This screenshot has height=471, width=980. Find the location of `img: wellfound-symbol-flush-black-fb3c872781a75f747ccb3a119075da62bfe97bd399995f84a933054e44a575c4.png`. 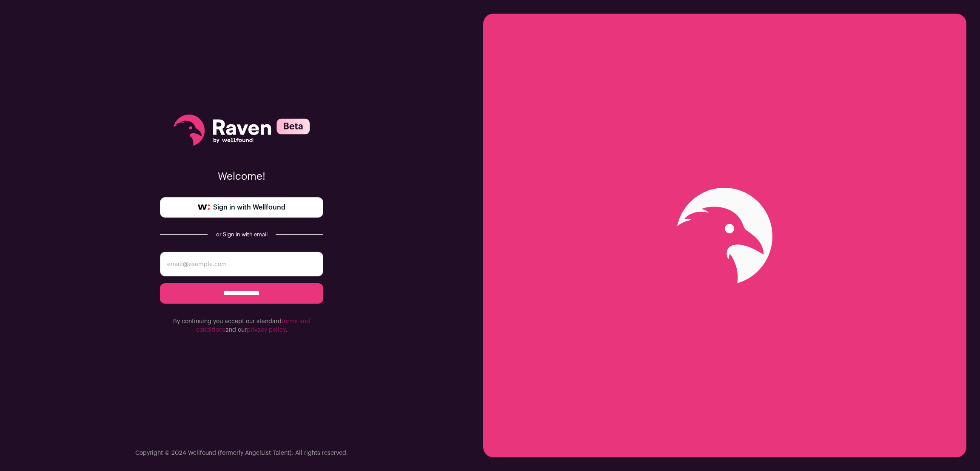

img: wellfound-symbol-flush-black-fb3c872781a75f747ccb3a119075da62bfe97bd399995f84a933054e44a575c4.png is located at coordinates (204, 207).